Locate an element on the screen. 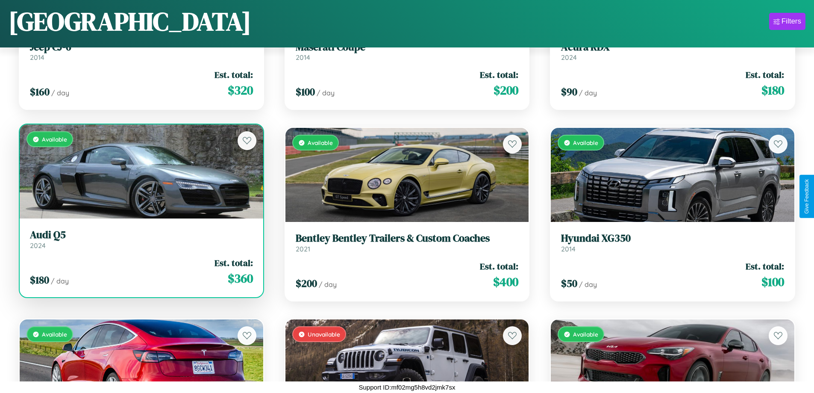 The image size is (814, 393). span: $ 50 is located at coordinates (569, 283).